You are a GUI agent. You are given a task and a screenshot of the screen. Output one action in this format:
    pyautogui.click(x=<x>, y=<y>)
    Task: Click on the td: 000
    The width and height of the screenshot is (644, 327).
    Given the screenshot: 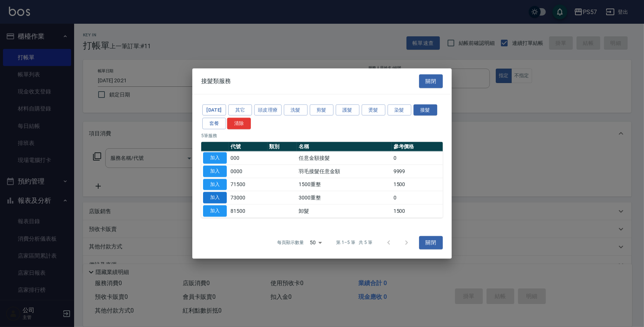 What is the action you would take?
    pyautogui.click(x=248, y=158)
    